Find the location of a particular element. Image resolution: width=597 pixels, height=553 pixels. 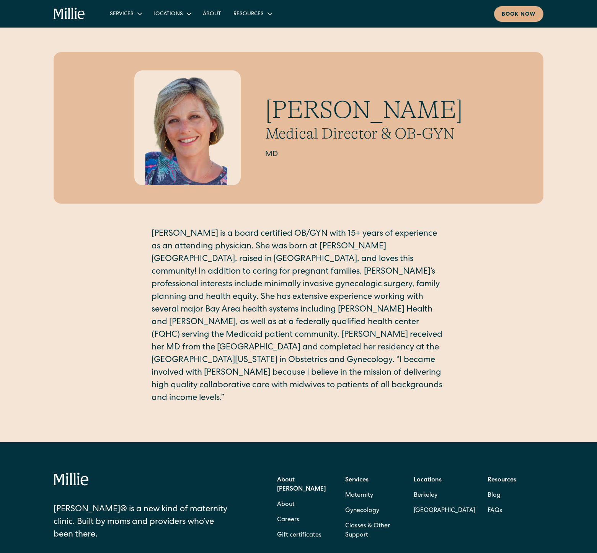

strong: Locations is located at coordinates (427, 480).